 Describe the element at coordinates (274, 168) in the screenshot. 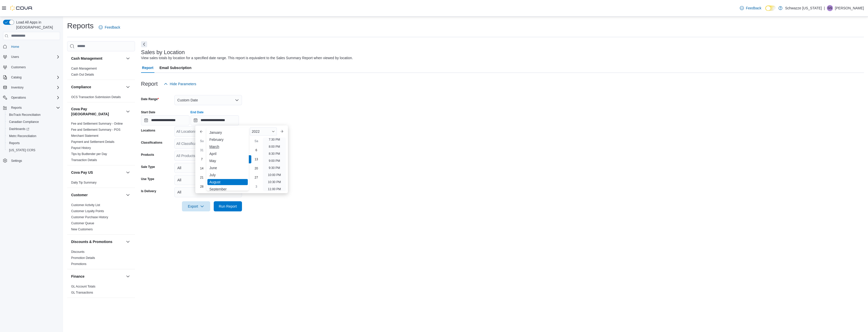

I see `li: 9:30 PM` at that location.